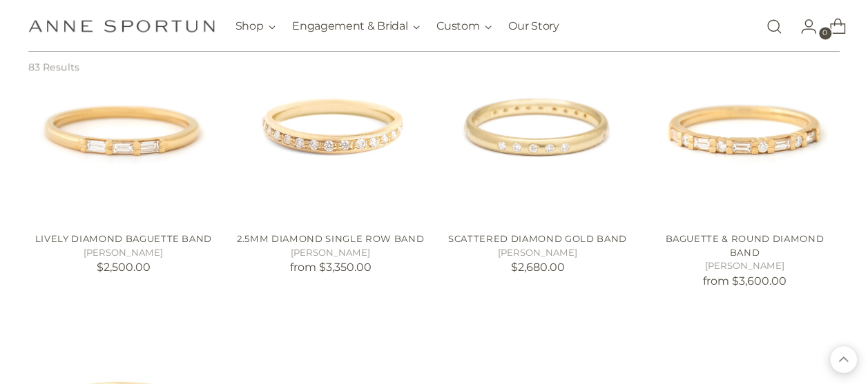 Image resolution: width=868 pixels, height=384 pixels. Describe the element at coordinates (744, 280) in the screenshot. I see `p: from $3,600.00` at that location.